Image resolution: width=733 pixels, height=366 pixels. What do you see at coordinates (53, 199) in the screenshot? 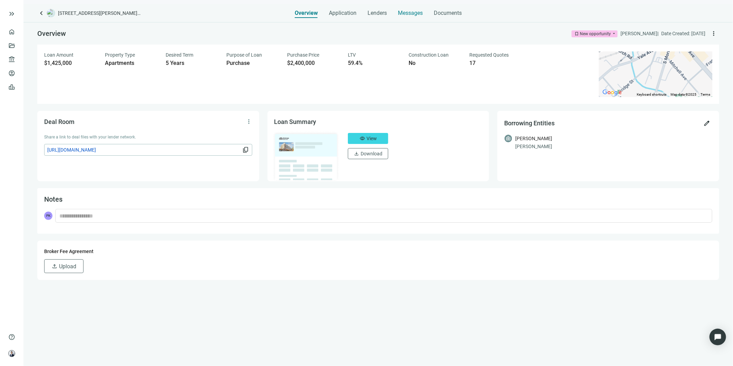
I see `span: Notes` at bounding box center [53, 199].